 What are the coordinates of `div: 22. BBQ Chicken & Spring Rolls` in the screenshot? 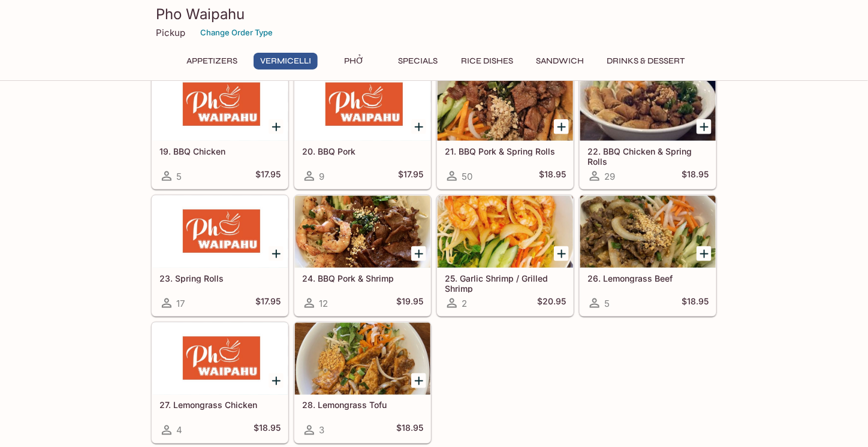 It's located at (648, 105).